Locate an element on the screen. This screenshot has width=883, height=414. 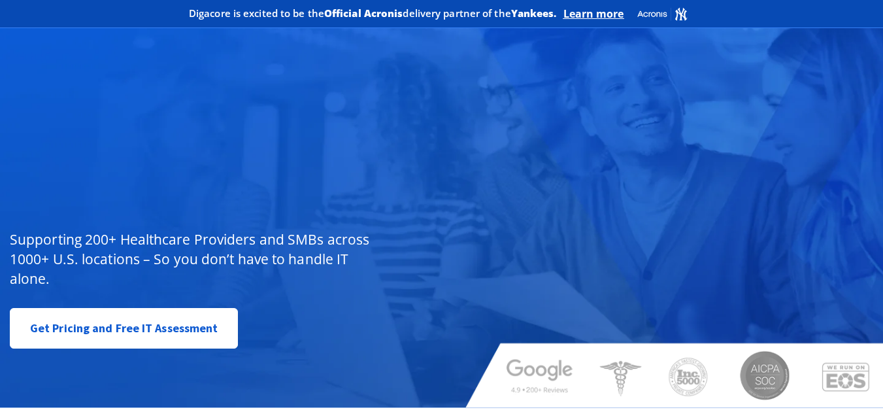
span: Learn more is located at coordinates (594, 14).